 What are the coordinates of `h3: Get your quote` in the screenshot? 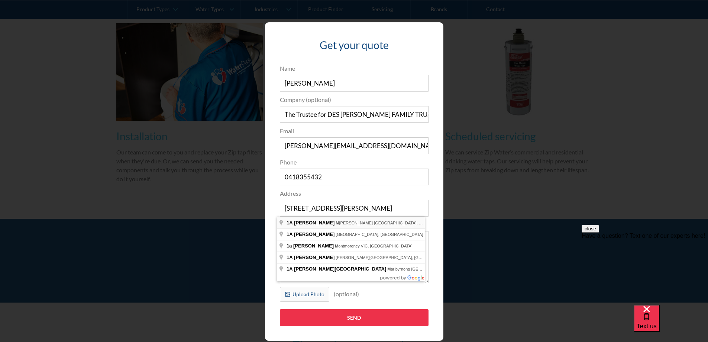 It's located at (354, 45).